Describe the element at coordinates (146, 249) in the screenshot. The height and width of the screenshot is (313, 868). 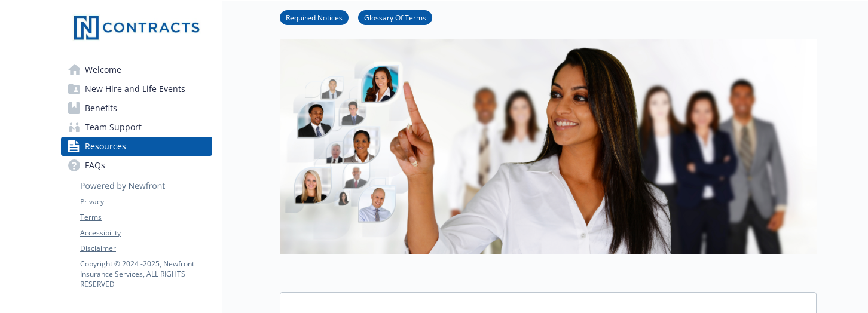
I see `a: Disclaimer` at that location.